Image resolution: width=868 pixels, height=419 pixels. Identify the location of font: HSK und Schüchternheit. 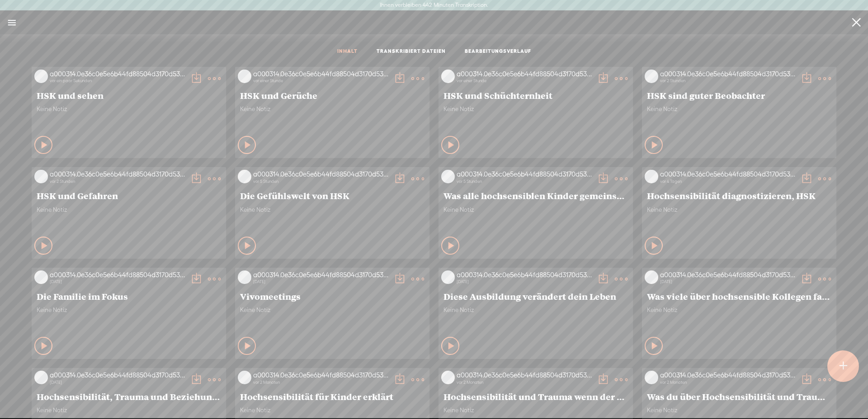
(497, 96).